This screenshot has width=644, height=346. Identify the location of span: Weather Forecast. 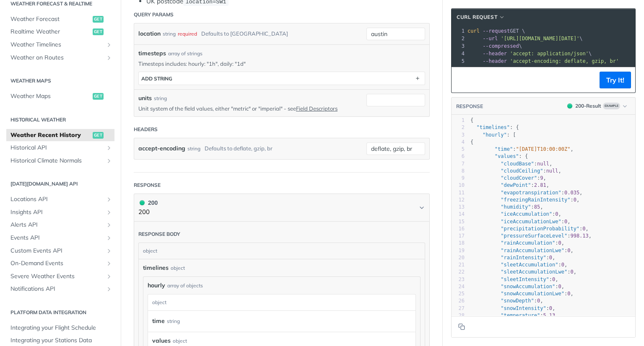
(50, 19).